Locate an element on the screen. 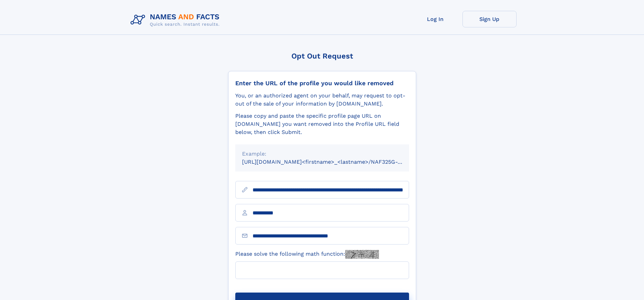 This screenshot has height=300, width=644. img: Logo Names and Facts is located at coordinates (177, 20).